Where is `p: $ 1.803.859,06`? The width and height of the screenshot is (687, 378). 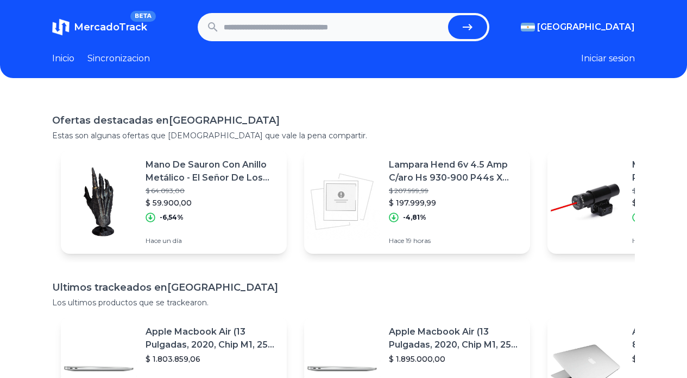
p: $ 1.803.859,06 is located at coordinates (212, 359).